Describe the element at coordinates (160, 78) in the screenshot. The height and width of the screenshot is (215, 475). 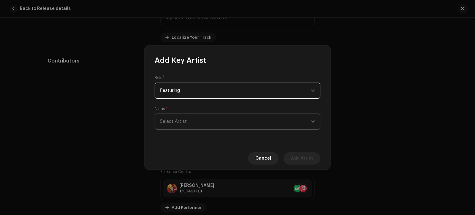
I see `label: Role` at that location.